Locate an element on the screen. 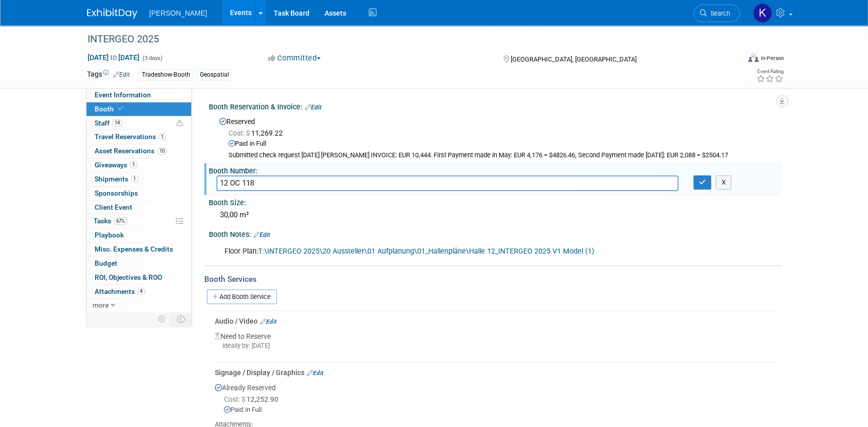 The width and height of the screenshot is (868, 427). span: (3 days) is located at coordinates (152, 58).